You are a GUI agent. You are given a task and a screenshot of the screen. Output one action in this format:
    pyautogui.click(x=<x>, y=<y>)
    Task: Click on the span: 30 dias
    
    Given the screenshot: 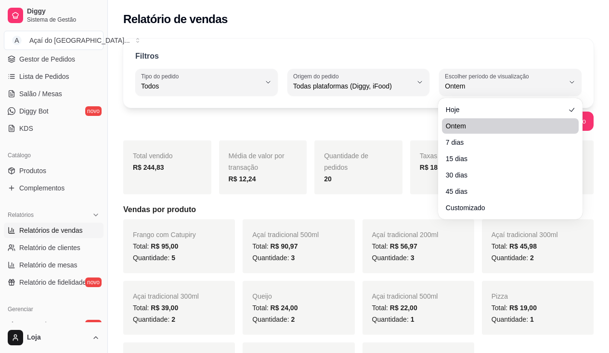 What is the action you would take?
    pyautogui.click(x=505, y=175)
    